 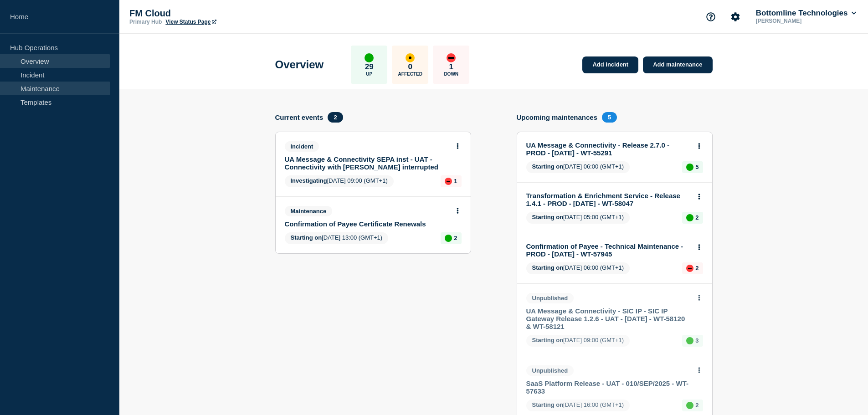 What do you see at coordinates (300, 65) in the screenshot?
I see `h1: Overview` at bounding box center [300, 65].